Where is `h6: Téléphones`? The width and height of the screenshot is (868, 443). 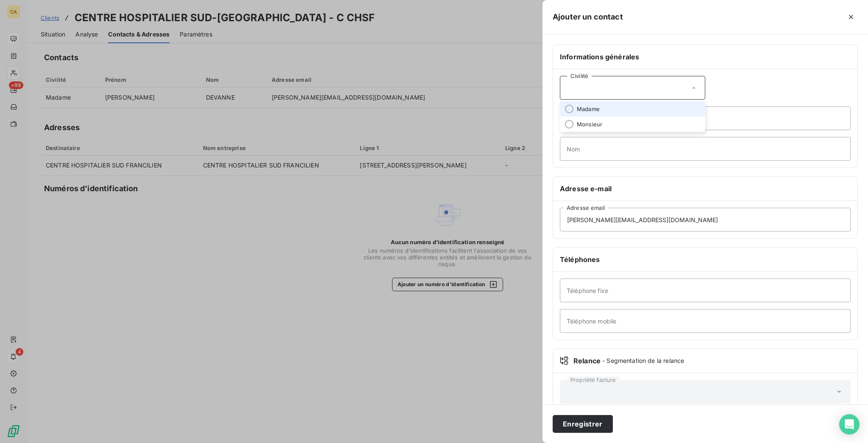 h6: Téléphones is located at coordinates (706, 259).